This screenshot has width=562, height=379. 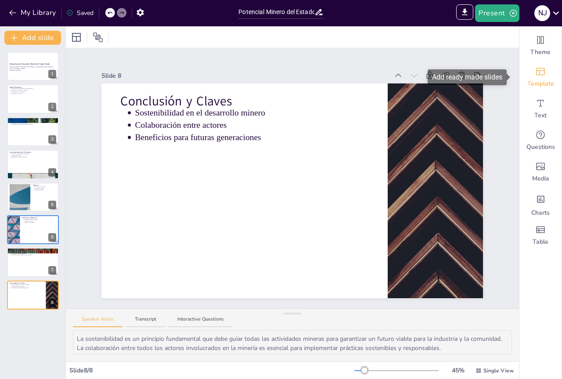 What do you see at coordinates (543, 13) in the screenshot?
I see `button: N J` at bounding box center [543, 13].